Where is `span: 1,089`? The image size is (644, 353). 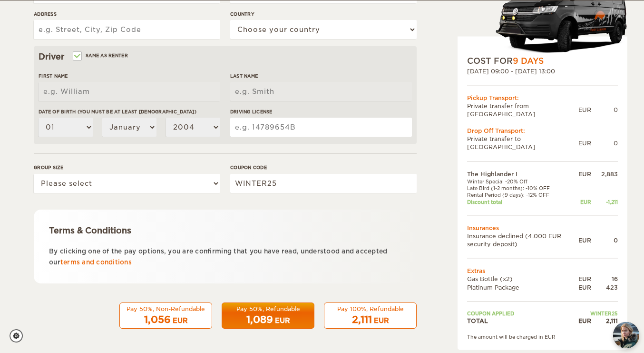 span: 1,089 is located at coordinates (260, 320).